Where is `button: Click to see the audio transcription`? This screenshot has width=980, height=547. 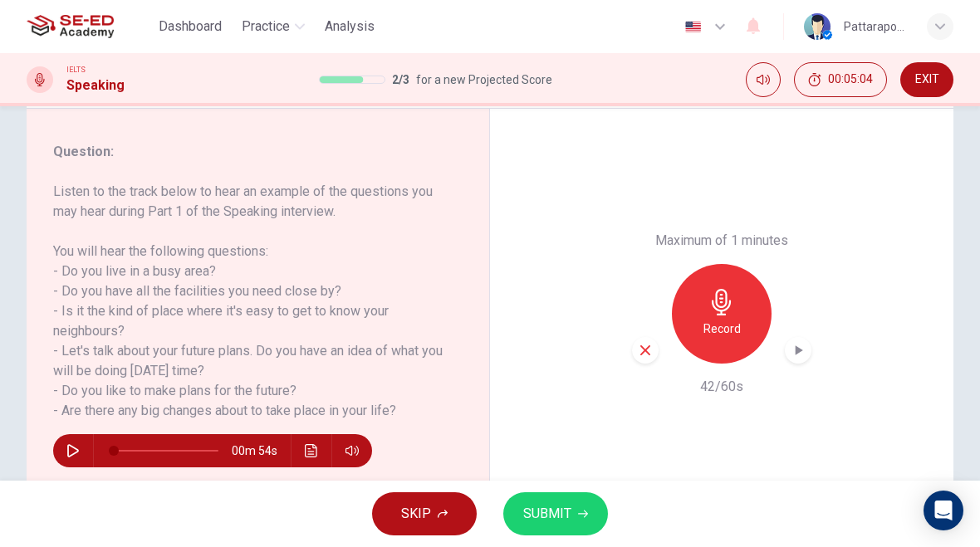
button: Click to see the audio transcription is located at coordinates (312, 451).